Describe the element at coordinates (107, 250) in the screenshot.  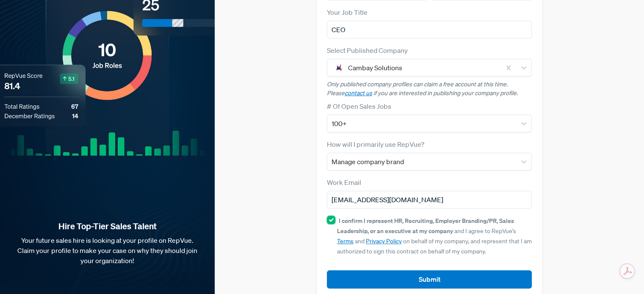
I see `p: Your future sales hire is looking at your profile on RepVue. Claim your profile to make your case...` at that location.